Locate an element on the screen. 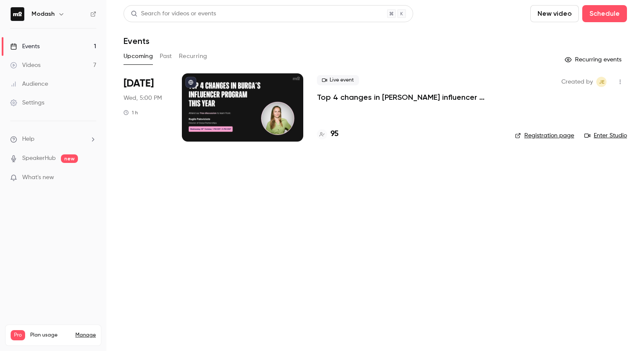  button: Upcoming is located at coordinates (138, 57).